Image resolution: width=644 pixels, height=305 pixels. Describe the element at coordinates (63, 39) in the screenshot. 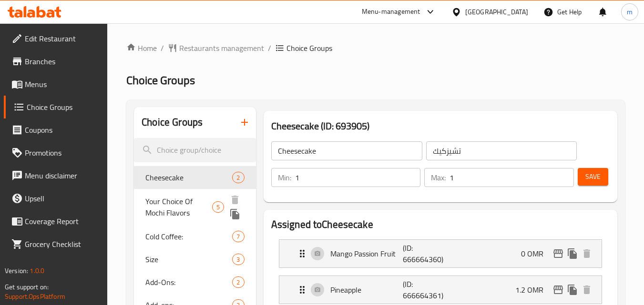

I see `span: Edit Restaurant` at that location.